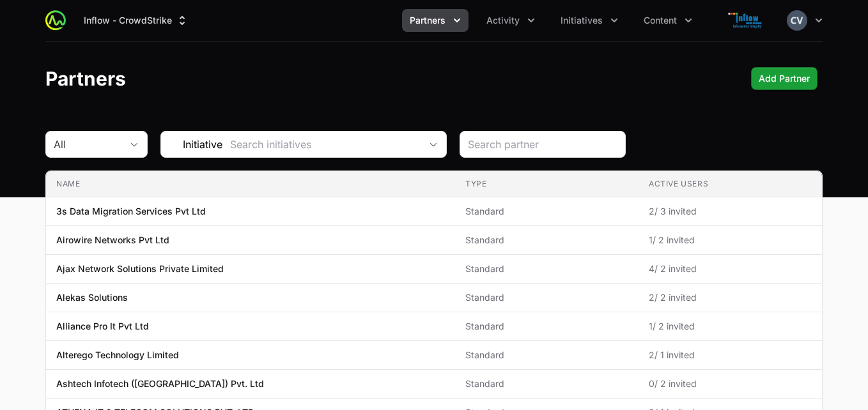 The image size is (868, 410). I want to click on th: Type, so click(546, 184).